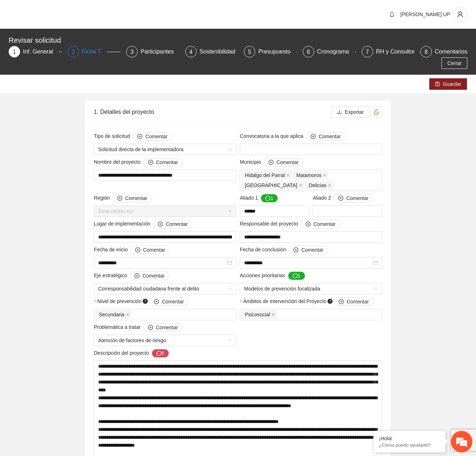 Image resolution: width=476 pixels, height=456 pixels. Describe the element at coordinates (353, 198) in the screenshot. I see `button: Aliado 2` at that location.